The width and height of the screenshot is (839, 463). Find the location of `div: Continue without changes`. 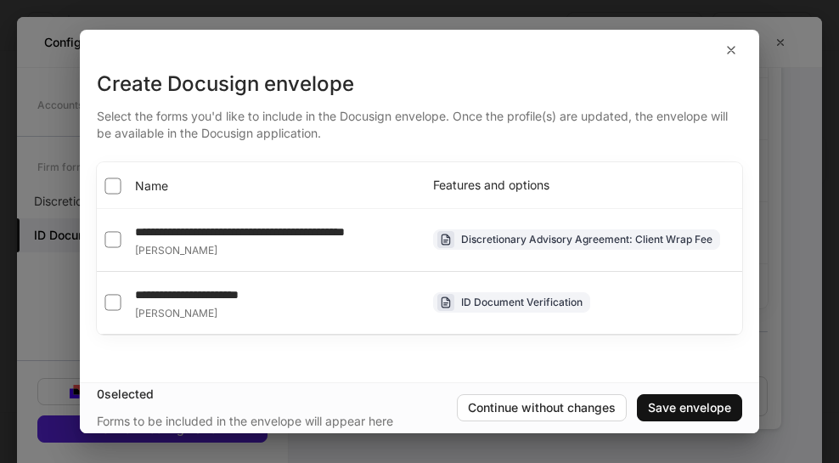

div: Continue without changes is located at coordinates (542, 408).